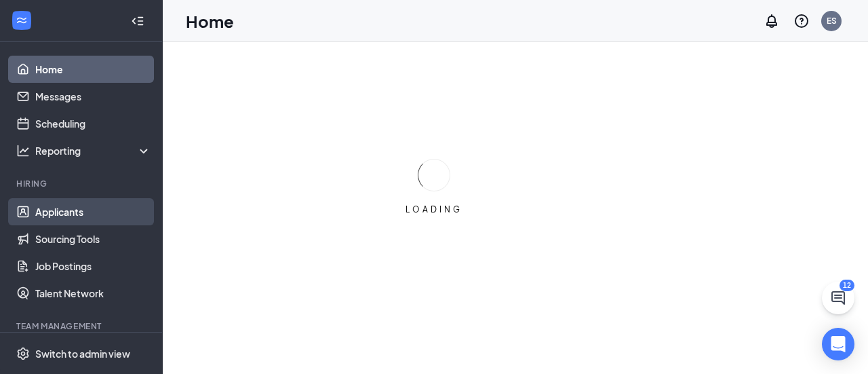 The image size is (868, 374). I want to click on a: Job Postings, so click(93, 266).